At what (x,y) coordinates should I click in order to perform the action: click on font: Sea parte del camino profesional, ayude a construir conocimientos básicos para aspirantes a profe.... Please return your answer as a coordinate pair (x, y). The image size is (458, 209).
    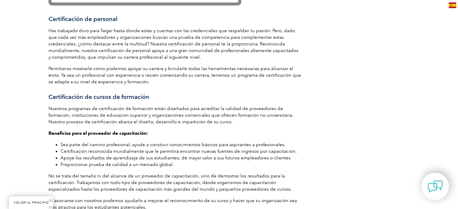
    Looking at the image, I should click on (173, 145).